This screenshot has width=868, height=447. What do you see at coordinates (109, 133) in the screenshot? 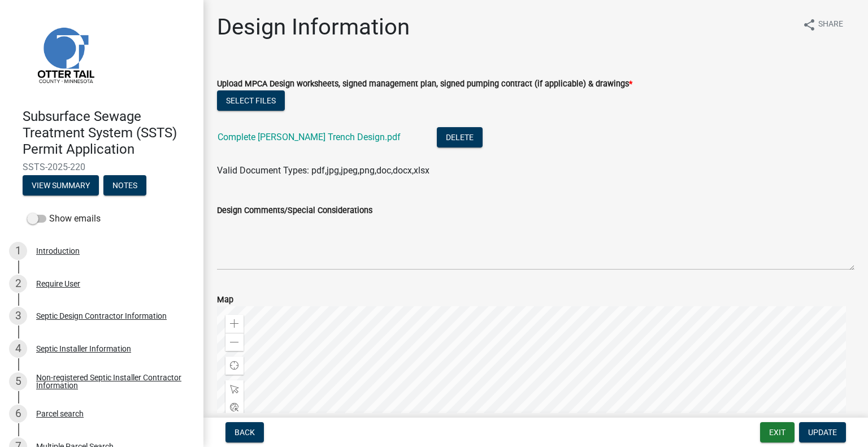
I see `h4: Subsurface Sewage Treatment System (SSTS) Permit Application` at bounding box center [109, 133].